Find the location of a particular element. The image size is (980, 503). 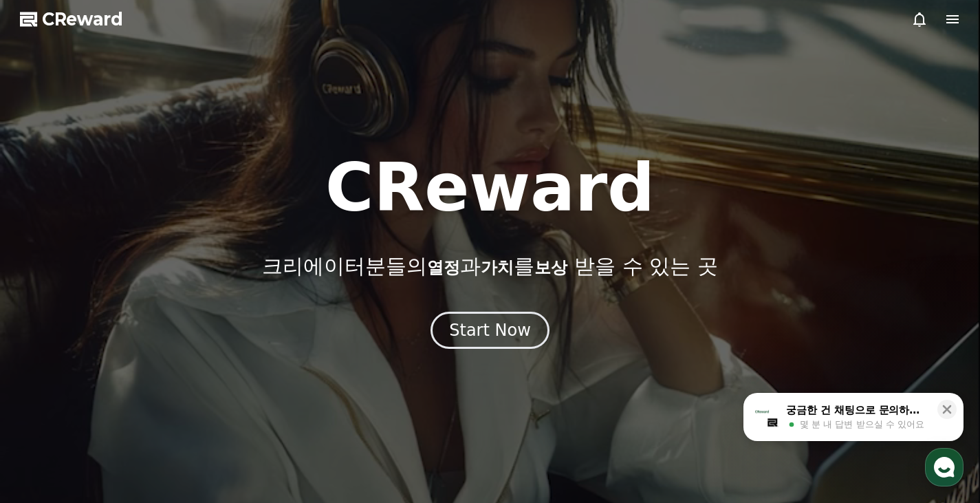

a: Start Now is located at coordinates (490, 332).